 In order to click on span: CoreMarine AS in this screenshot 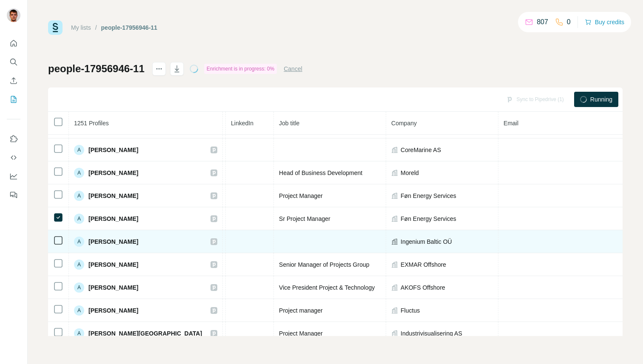, I will do `click(420, 150)`.